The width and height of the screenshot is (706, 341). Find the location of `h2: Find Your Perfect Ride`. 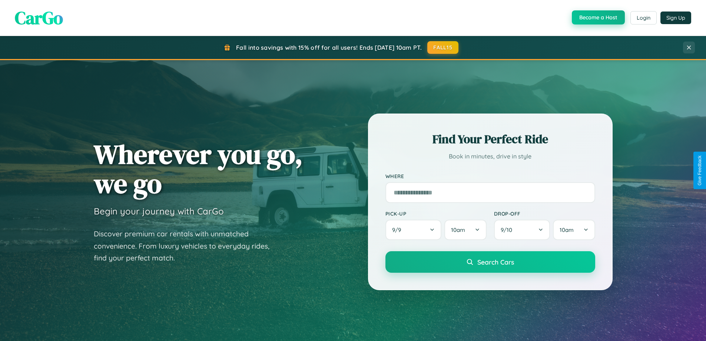

h2: Find Your Perfect Ride is located at coordinates (490, 139).